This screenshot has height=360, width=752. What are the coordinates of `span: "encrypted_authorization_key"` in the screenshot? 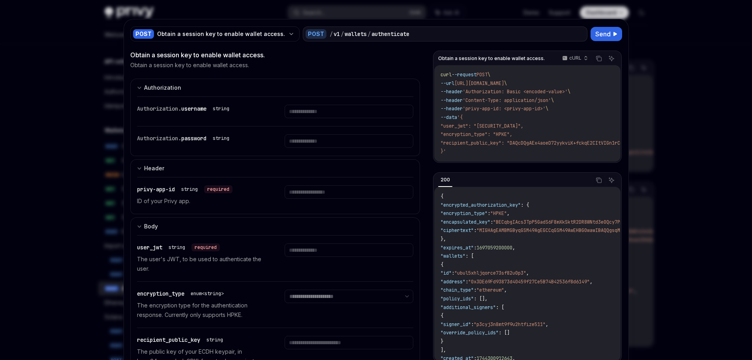 It's located at (480, 205).